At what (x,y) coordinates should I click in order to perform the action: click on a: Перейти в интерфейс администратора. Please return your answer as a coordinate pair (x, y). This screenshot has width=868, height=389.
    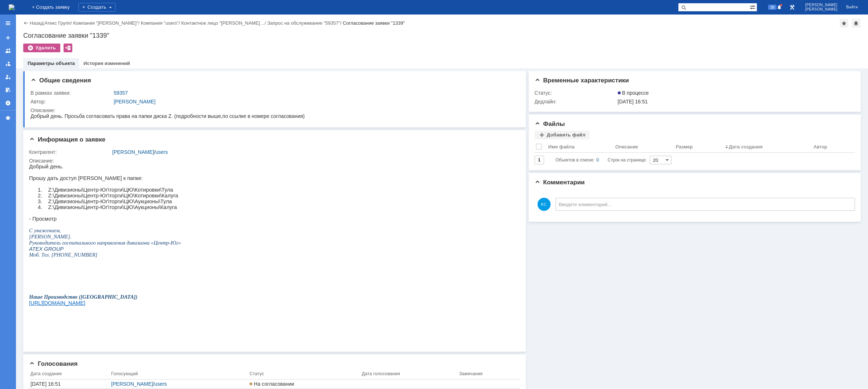
    Looking at the image, I should click on (792, 7).